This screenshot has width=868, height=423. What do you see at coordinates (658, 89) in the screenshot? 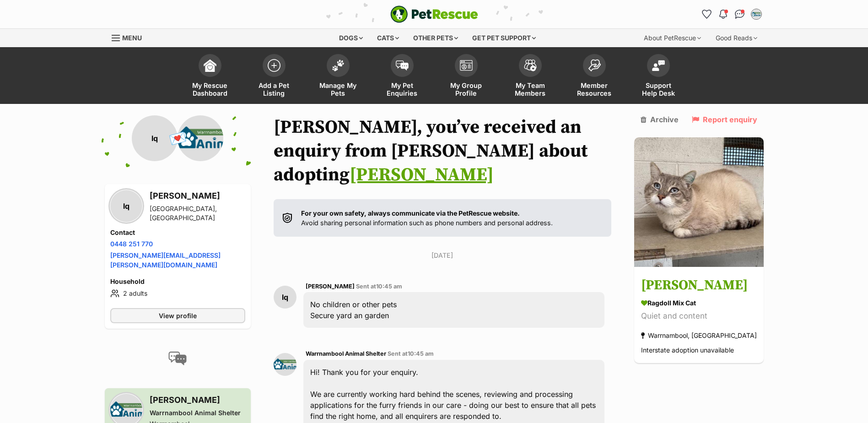
I see `span: Support Help Desk` at bounding box center [658, 89].